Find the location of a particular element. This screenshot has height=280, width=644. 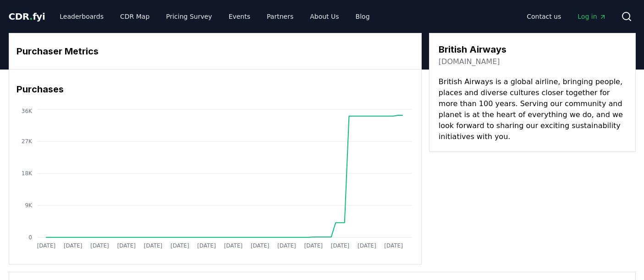

h3: Purchases is located at coordinates (215, 89).